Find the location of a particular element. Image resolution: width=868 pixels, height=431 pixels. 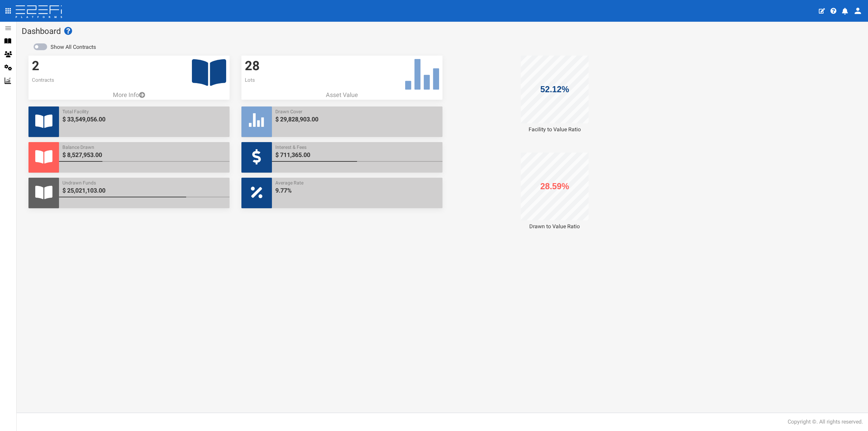

span: Balance Drawn is located at coordinates (144, 147).